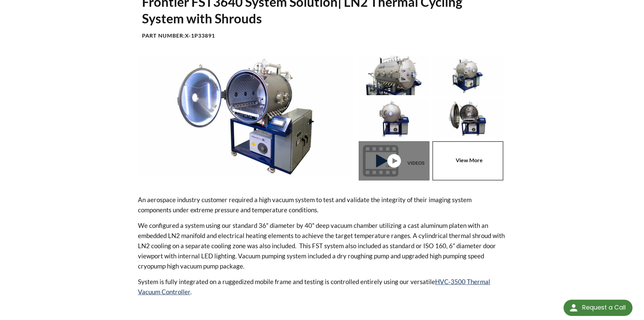  I want to click on img: Thermal Cycling System (TVAC), angled view, door open, so click(246, 116).